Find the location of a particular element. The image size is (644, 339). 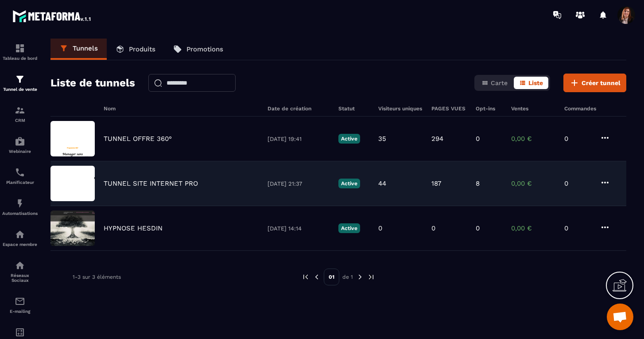

p: Produits is located at coordinates (142, 49).